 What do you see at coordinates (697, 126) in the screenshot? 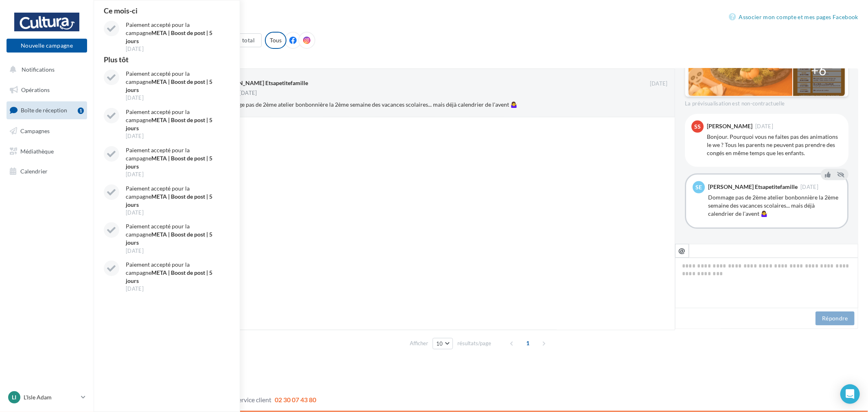
I see `span: SS` at bounding box center [697, 126].